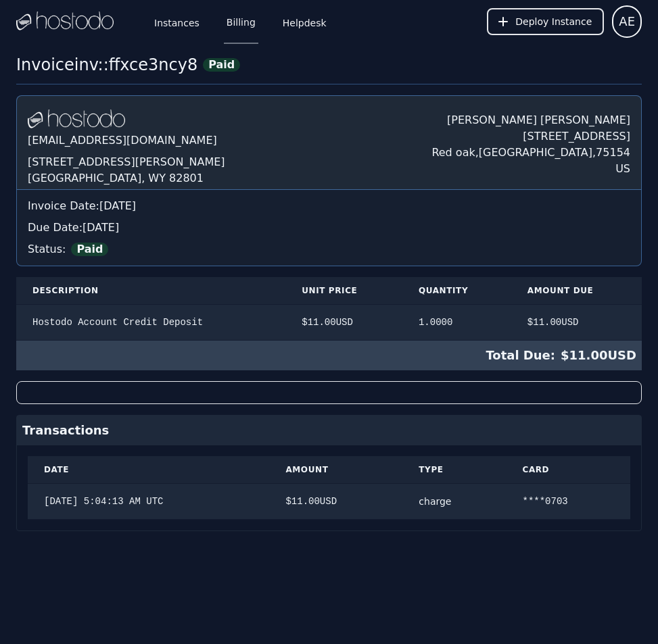 The width and height of the screenshot is (658, 644). I want to click on div: Transactions, so click(329, 431).